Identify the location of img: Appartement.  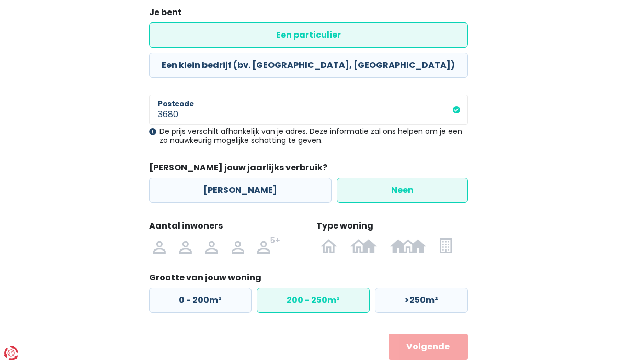
(445, 245).